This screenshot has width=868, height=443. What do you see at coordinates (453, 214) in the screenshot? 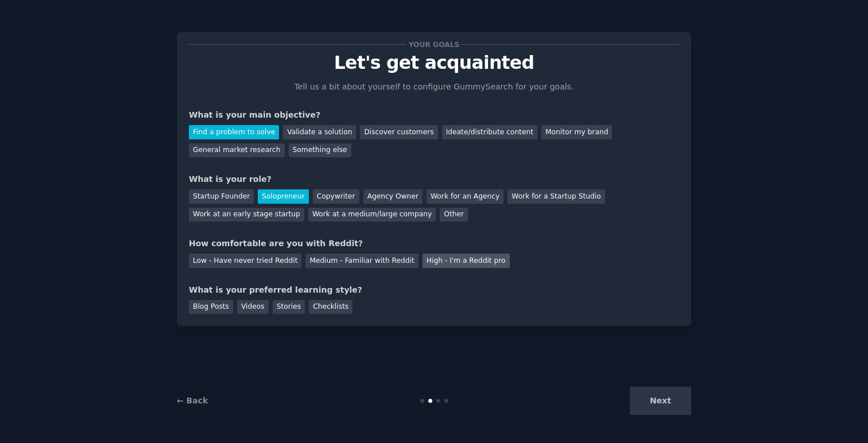
I see `div: Other` at bounding box center [453, 214].